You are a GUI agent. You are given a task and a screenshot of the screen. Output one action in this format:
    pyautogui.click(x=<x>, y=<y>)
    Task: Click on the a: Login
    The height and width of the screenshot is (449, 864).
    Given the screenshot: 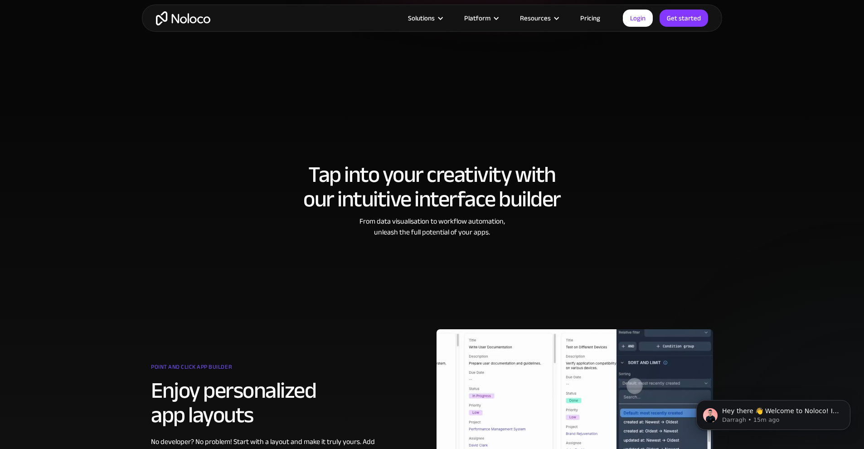 What is the action you would take?
    pyautogui.click(x=638, y=18)
    